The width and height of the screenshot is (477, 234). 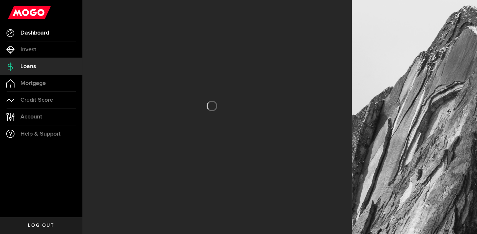 I want to click on span: Invest, so click(x=28, y=50).